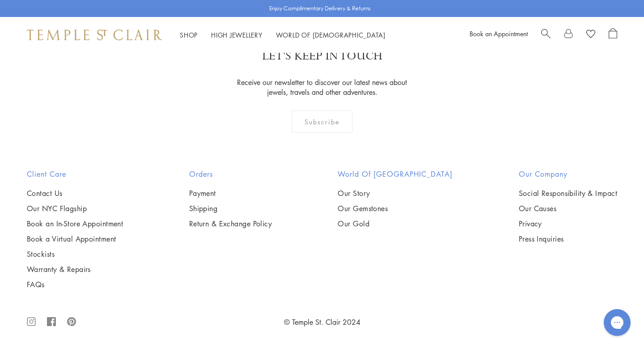  What do you see at coordinates (322, 122) in the screenshot?
I see `div: Subscribe` at bounding box center [322, 122].